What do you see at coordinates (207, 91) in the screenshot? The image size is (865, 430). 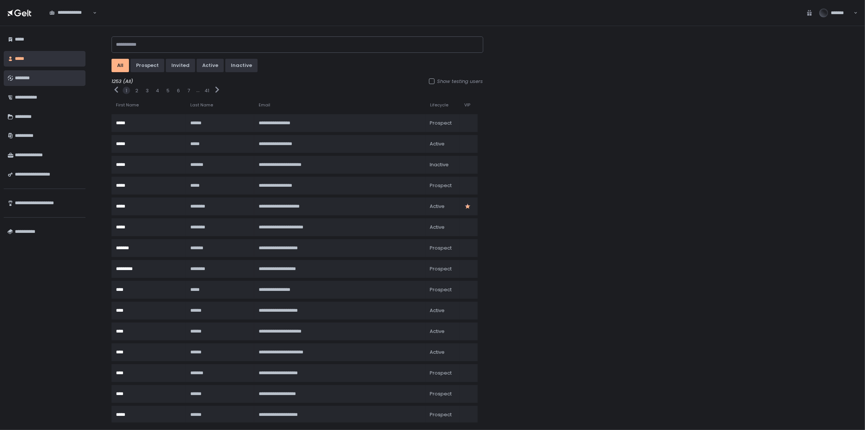 I see `button: 41` at bounding box center [207, 91].